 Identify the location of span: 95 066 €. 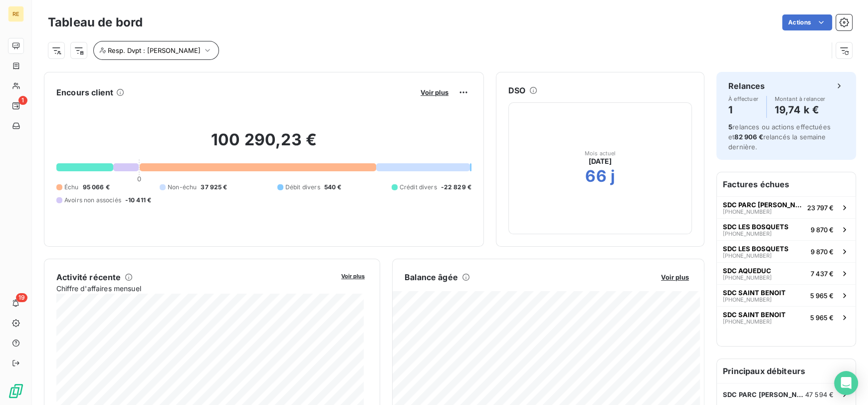
(96, 187).